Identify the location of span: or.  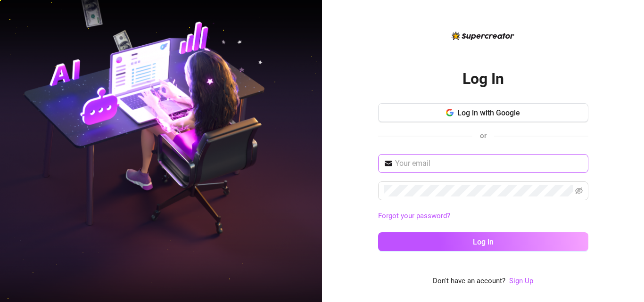
(483, 136).